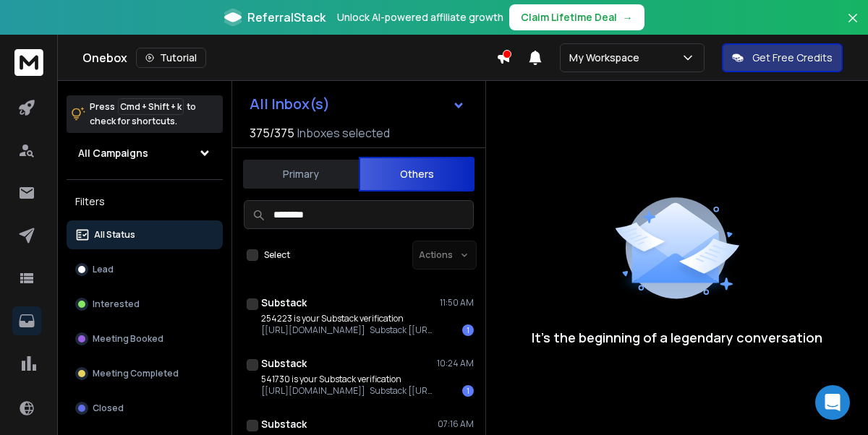 The height and width of the screenshot is (435, 868). What do you see at coordinates (286, 17) in the screenshot?
I see `span: ReferralStack` at bounding box center [286, 17].